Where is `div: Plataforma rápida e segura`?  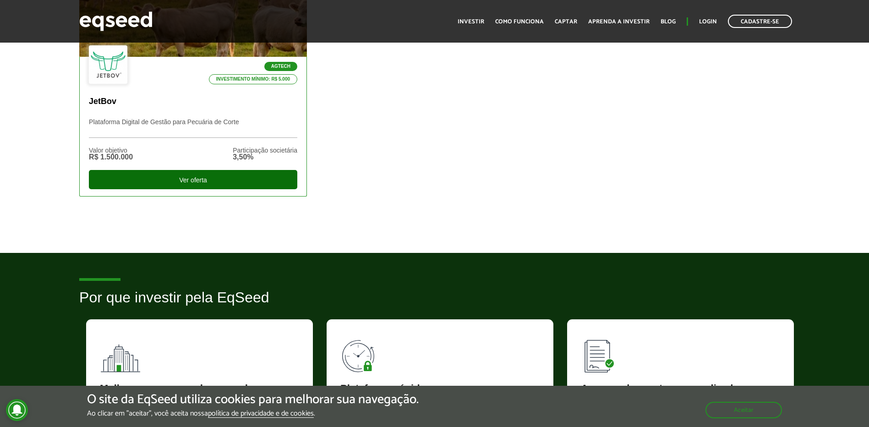 div: Plataforma rápida e segura is located at coordinates (440, 389).